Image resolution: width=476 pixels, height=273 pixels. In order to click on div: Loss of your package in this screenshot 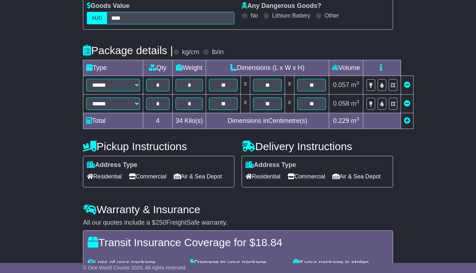, I will do `click(135, 263)`.